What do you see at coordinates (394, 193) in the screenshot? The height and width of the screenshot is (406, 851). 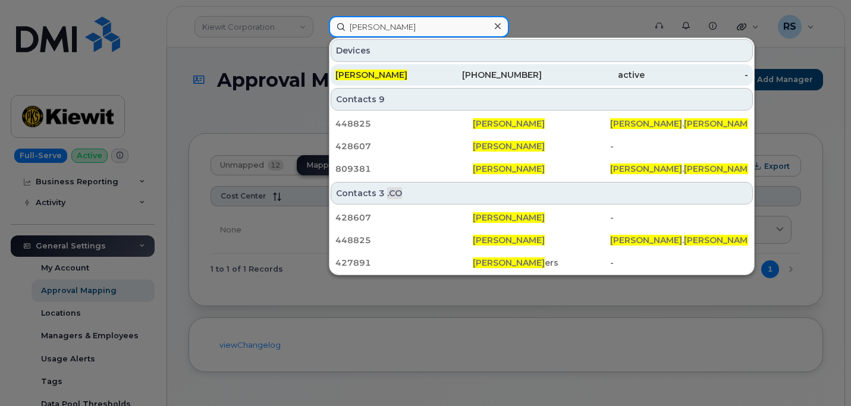 I see `span: .CO` at bounding box center [394, 193].